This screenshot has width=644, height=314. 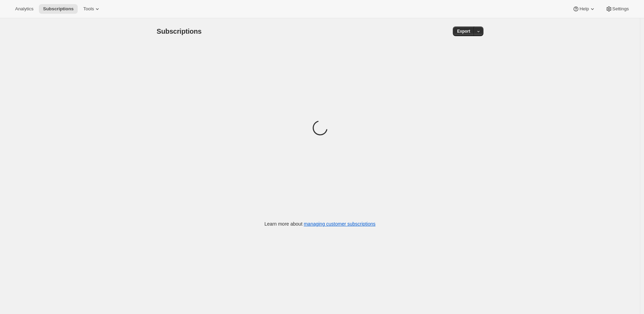 What do you see at coordinates (89, 9) in the screenshot?
I see `span: Tools` at bounding box center [89, 9].